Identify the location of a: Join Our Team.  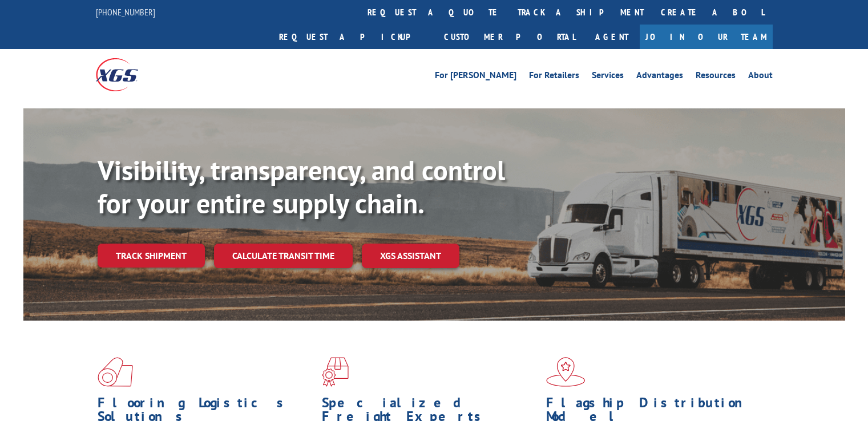
(706, 36).